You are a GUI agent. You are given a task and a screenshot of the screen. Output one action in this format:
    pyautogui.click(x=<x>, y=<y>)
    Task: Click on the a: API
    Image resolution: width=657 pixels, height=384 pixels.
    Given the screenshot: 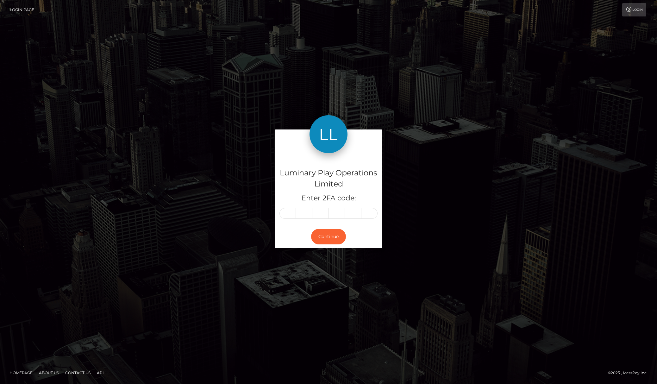 What is the action you would take?
    pyautogui.click(x=100, y=372)
    